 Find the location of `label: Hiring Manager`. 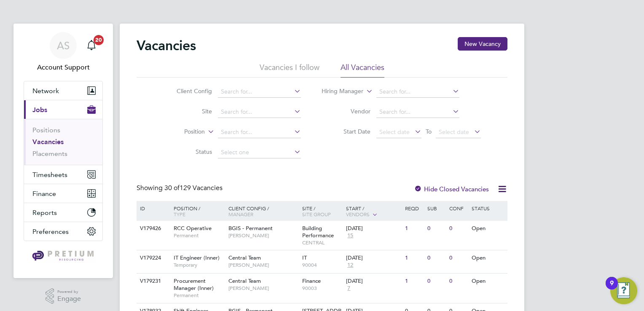

label: Hiring Manager is located at coordinates (339, 91).